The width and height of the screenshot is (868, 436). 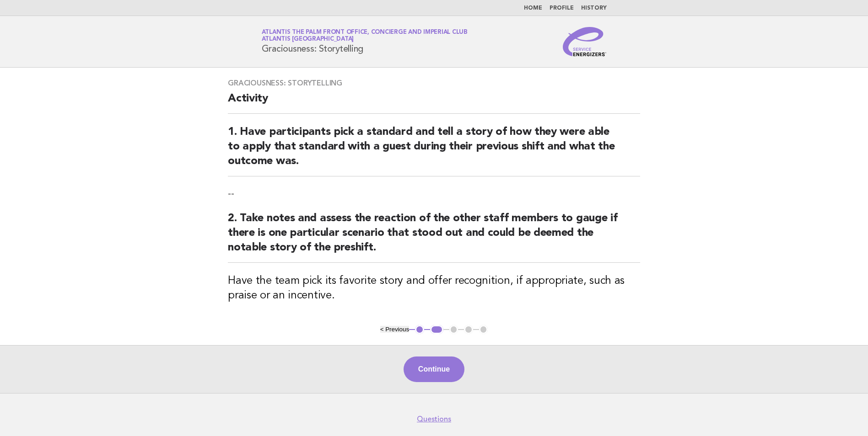 I want to click on h2: Activity, so click(x=434, y=103).